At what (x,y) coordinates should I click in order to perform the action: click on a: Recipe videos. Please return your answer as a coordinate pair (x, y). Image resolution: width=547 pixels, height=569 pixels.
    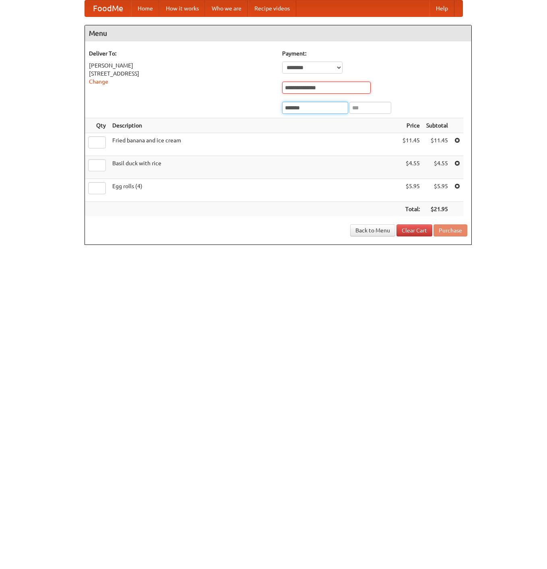
    Looking at the image, I should click on (272, 8).